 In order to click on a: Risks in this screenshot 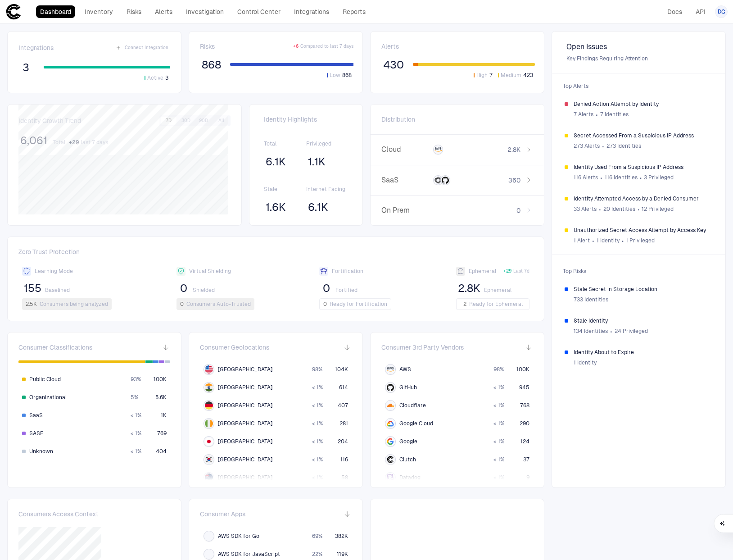, I will do `click(134, 12)`.